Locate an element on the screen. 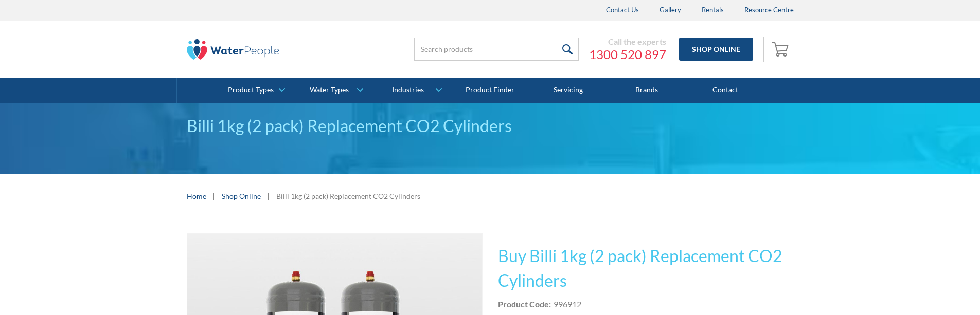  a: Open empty cart is located at coordinates (781, 50).